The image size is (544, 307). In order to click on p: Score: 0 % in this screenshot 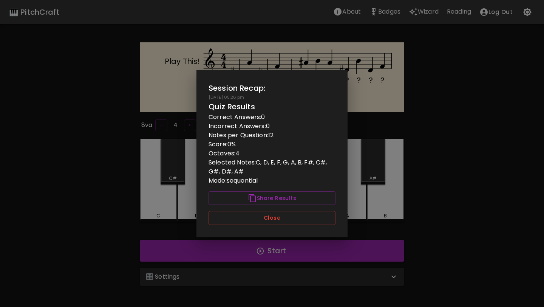, I will do `click(272, 144)`.